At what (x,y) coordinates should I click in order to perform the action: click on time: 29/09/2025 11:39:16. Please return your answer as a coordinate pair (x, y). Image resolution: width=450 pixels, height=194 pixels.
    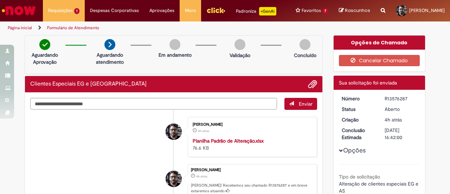
    Looking at the image, I should click on (204, 131).